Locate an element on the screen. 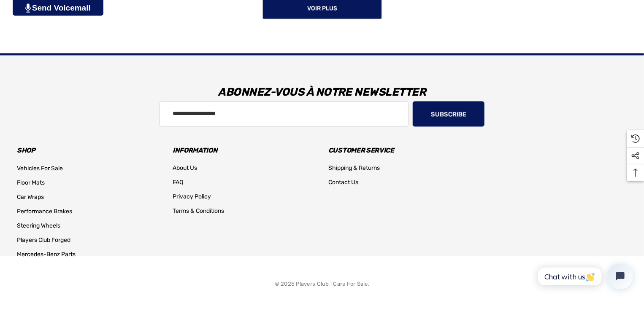 The width and height of the screenshot is (644, 311). span: Steering Wheels is located at coordinates (38, 225).